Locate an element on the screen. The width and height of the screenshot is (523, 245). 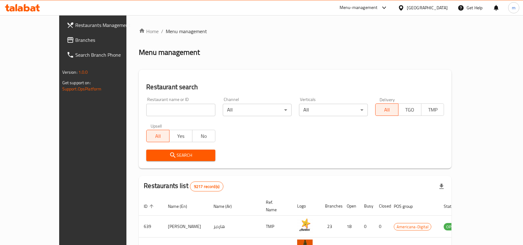
td: 639 is located at coordinates (151, 227).